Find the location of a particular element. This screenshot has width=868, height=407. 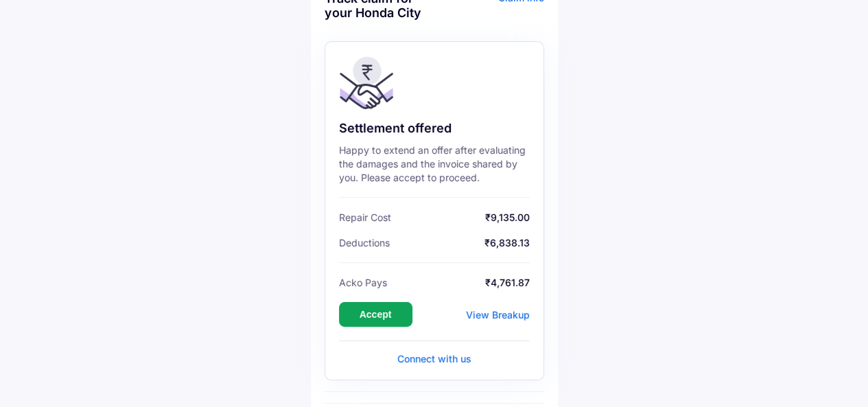

span: ₹9,135.00 is located at coordinates (462, 217).